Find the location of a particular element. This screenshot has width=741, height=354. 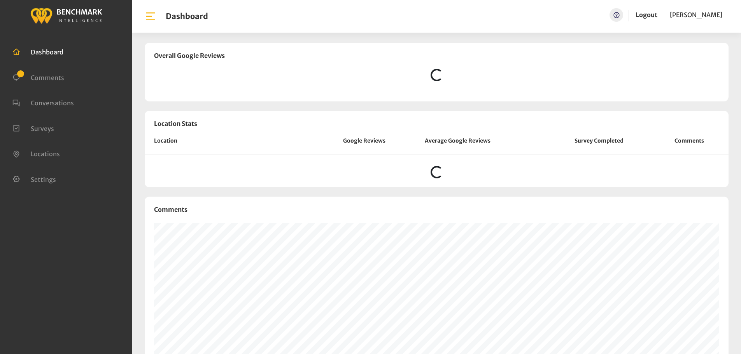

th: Comments is located at coordinates (689, 146).